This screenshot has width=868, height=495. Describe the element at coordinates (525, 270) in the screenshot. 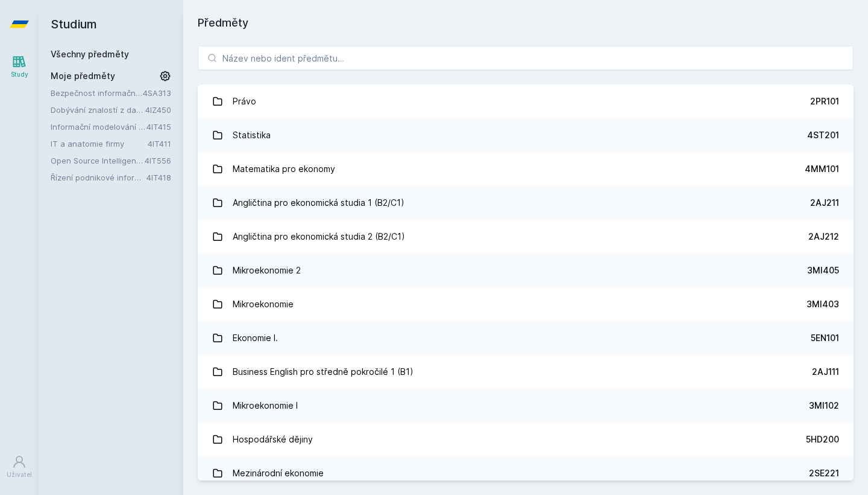

I see `a: Mikroekonomie 2 3MI405` at that location.